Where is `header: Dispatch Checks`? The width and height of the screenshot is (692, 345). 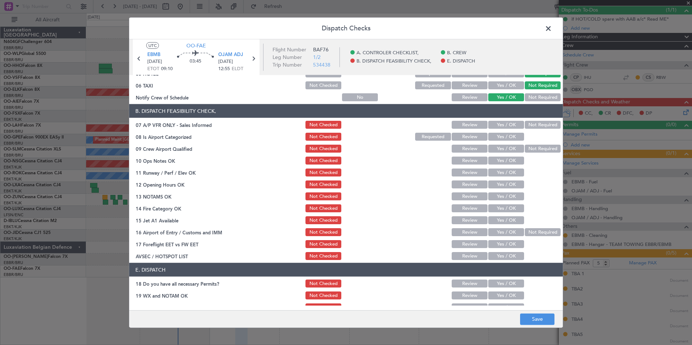 header: Dispatch Checks is located at coordinates (346, 29).